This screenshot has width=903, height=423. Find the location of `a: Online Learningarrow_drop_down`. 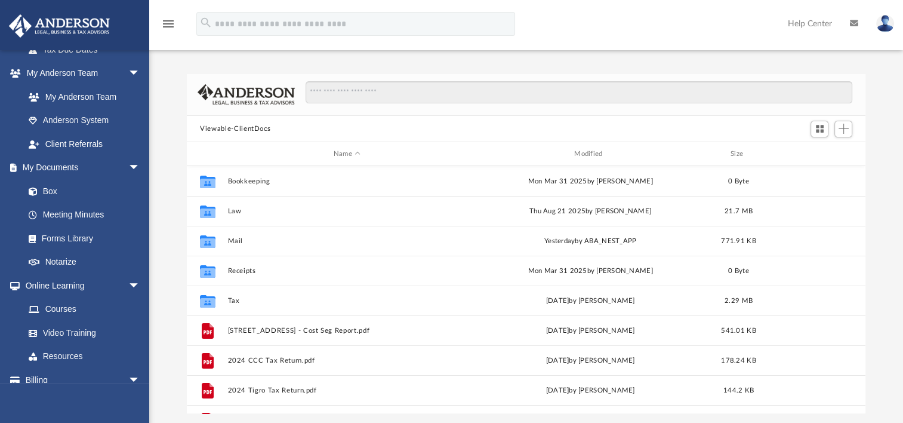

a: Online Learningarrow_drop_down is located at coordinates (80, 285).